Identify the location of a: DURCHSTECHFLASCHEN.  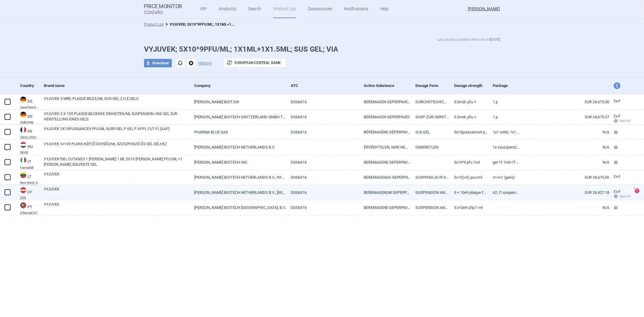
(430, 101).